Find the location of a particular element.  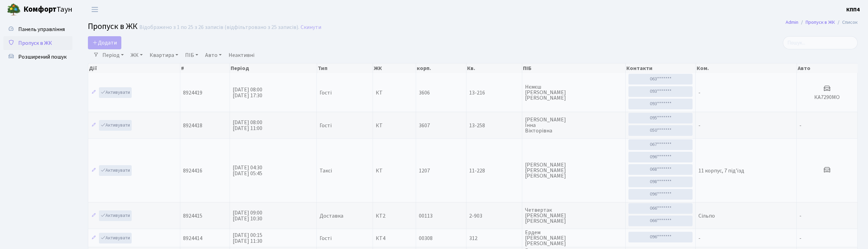

span: 13-258 is located at coordinates (494, 126).